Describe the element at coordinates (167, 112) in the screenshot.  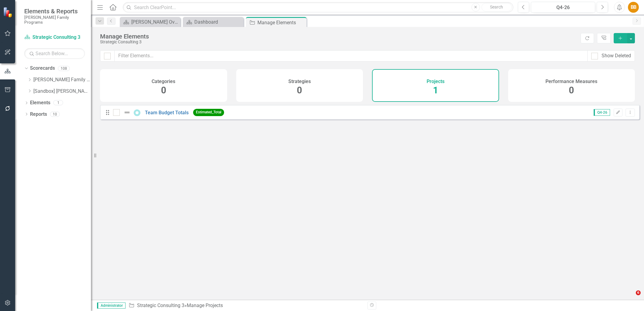
I see `a: Team Budget Totals` at that location.